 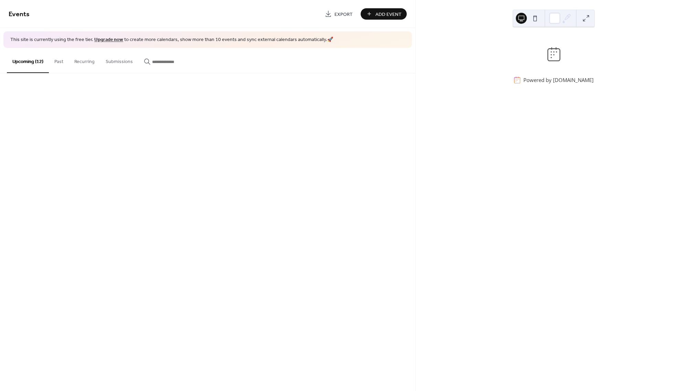 I want to click on span: Add Event, so click(x=389, y=14).